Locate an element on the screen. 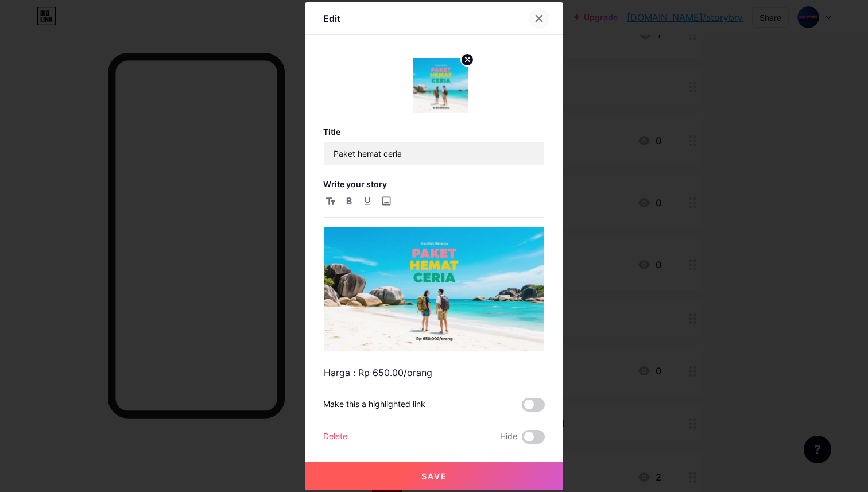 The width and height of the screenshot is (868, 492). h3: Write your story is located at coordinates (434, 183).